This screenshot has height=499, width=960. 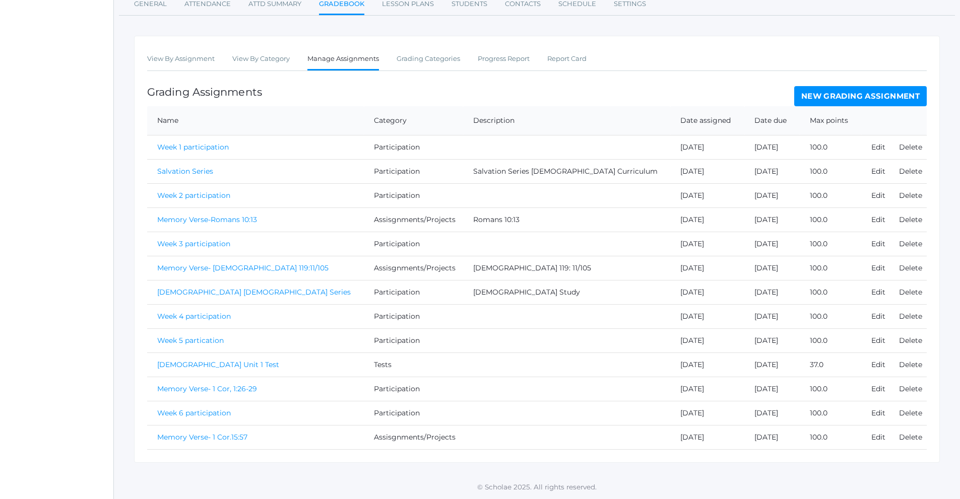 I want to click on a: Memory Verse- 1 Cor, 1:26-29, so click(x=207, y=389).